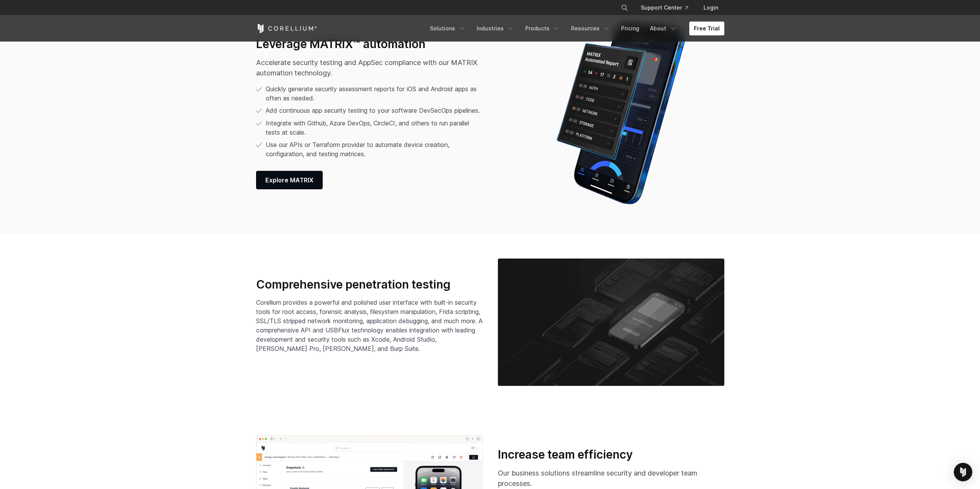 Image resolution: width=980 pixels, height=489 pixels. I want to click on h3: Increase team efficiency, so click(611, 455).